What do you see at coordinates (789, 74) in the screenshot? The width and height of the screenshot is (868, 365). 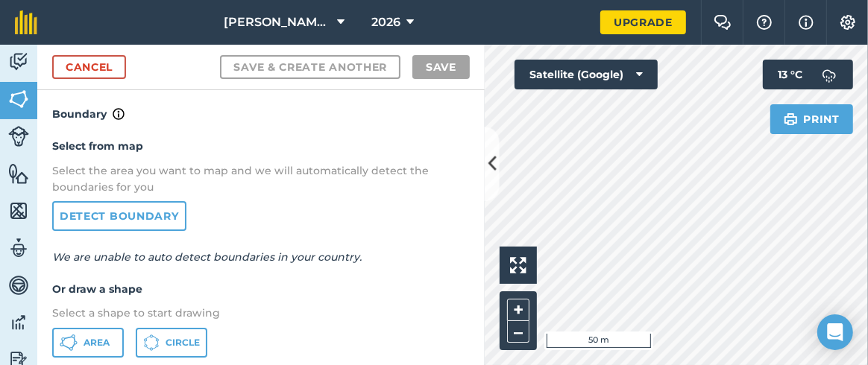 I see `span: 13 ° C` at bounding box center [789, 74].